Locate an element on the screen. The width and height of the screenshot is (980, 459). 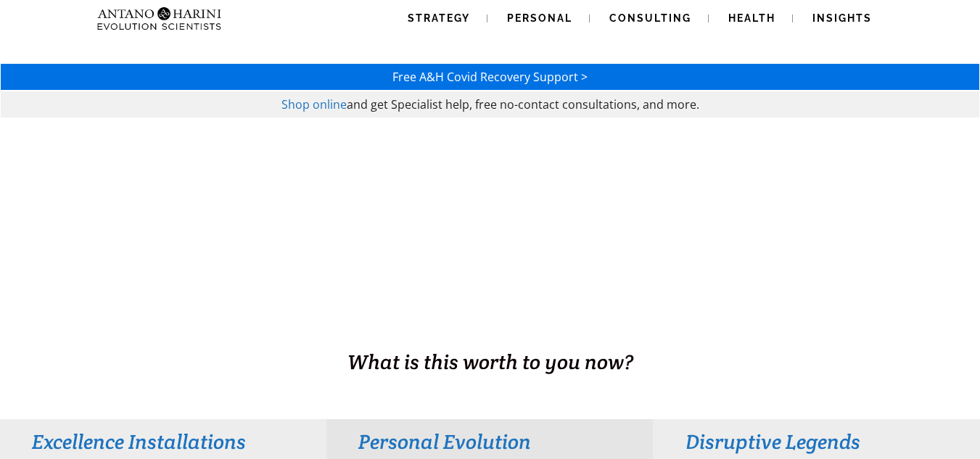
span: Personal is located at coordinates (540, 18).